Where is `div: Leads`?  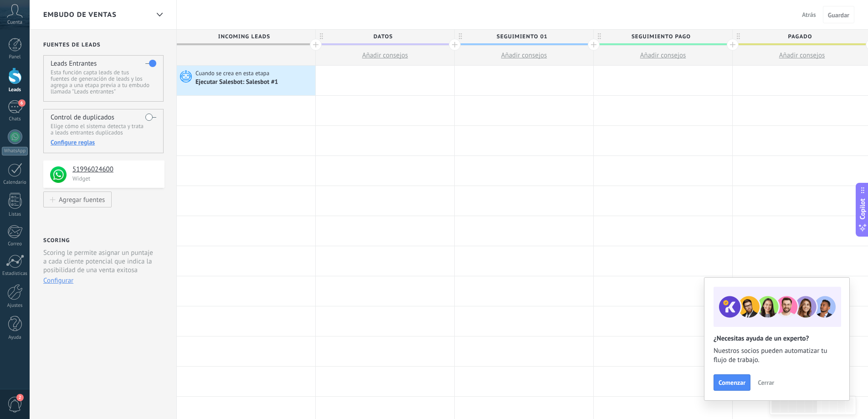
div: Leads is located at coordinates (15, 90).